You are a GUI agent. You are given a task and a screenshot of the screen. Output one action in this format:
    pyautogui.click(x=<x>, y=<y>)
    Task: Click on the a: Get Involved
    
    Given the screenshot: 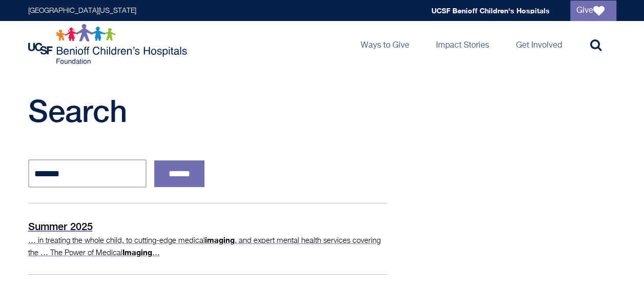 What is the action you would take?
    pyautogui.click(x=539, y=44)
    